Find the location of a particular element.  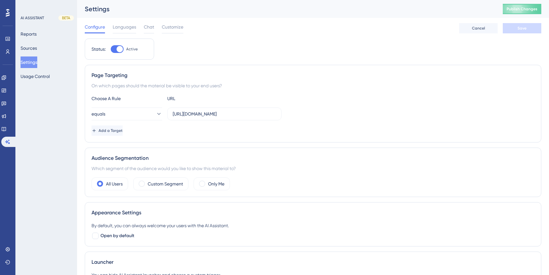

div: By default, you can always welcome your users with the AI Assistant. is located at coordinates (313, 226).